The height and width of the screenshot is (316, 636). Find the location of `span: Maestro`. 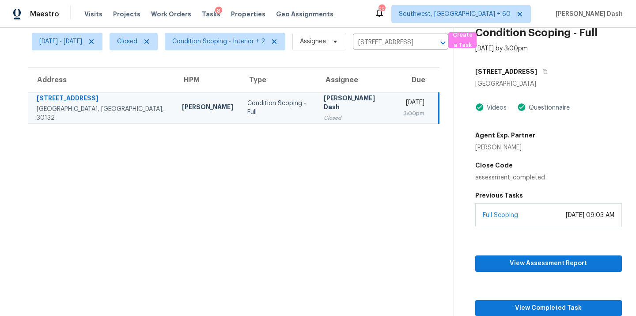

span: Maestro is located at coordinates (45, 14).